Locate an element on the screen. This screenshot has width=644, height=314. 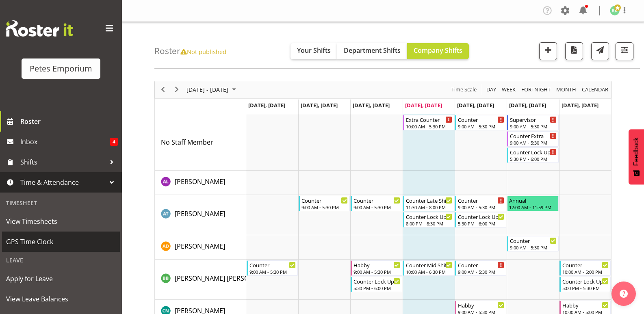
div: 10:00 AM - 6:30 PM is located at coordinates (429, 272).